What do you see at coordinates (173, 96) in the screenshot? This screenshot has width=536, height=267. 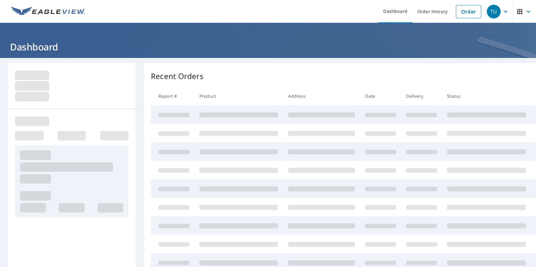 I see `th: Report #` at bounding box center [173, 96].